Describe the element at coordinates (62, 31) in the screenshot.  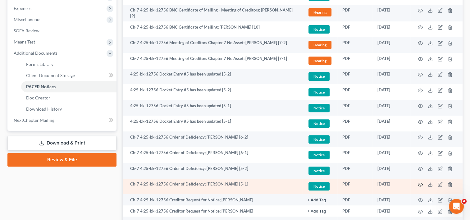
I see `a: SOFA Review` at that location.